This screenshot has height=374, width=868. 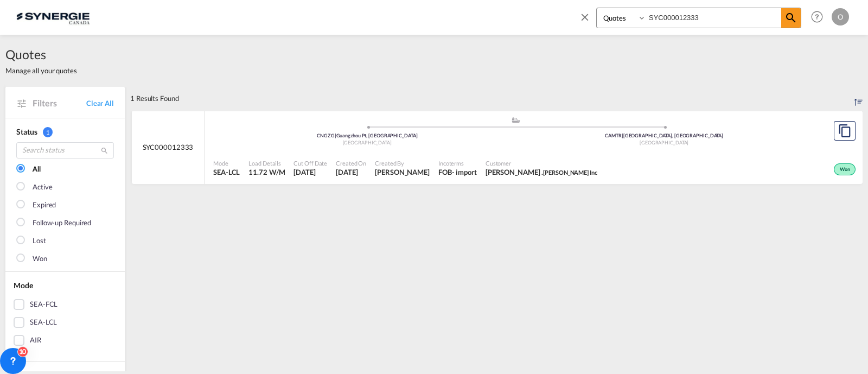 I want to click on div: Help, so click(x=820, y=18).